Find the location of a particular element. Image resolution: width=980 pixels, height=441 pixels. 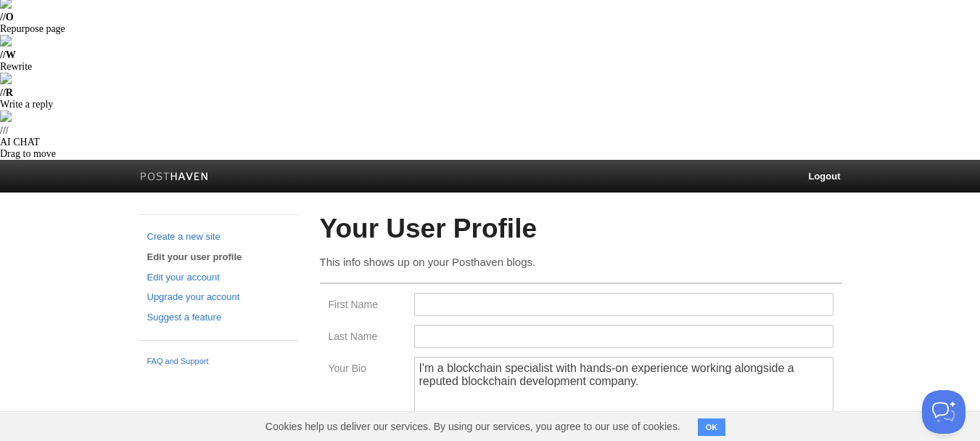

a: Logout is located at coordinates (825, 176).